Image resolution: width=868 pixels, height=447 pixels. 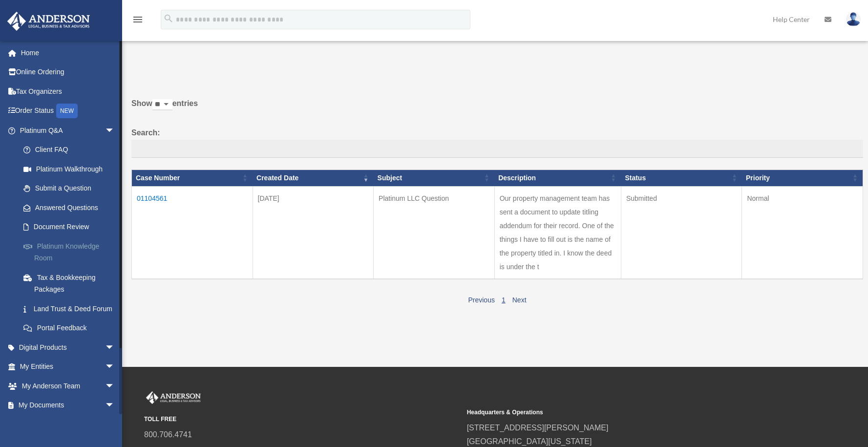 What do you see at coordinates (68, 130) in the screenshot?
I see `a: Platinum Q&Aarrow_drop_down` at bounding box center [68, 130].